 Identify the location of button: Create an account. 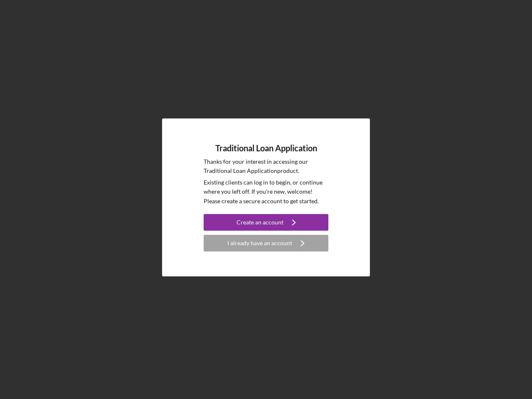
(266, 222).